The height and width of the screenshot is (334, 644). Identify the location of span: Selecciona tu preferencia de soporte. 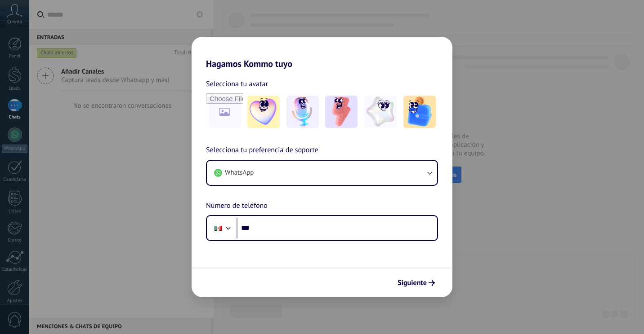
(262, 150).